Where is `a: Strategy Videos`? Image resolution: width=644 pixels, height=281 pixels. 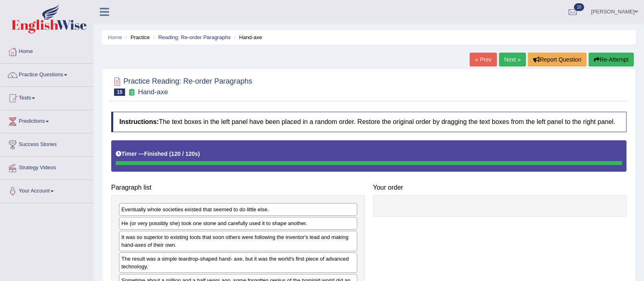
a: Strategy Videos is located at coordinates (47, 167).